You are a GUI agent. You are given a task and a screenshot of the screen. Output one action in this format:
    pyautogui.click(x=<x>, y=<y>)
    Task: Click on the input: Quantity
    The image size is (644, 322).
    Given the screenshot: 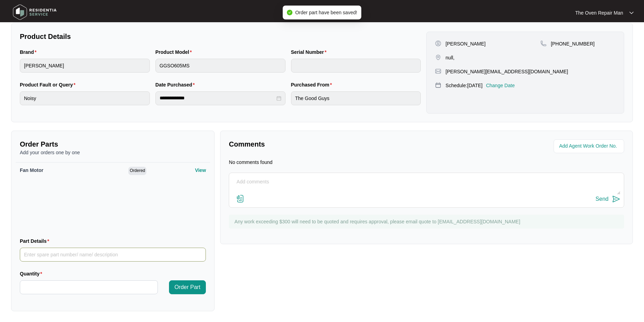 What is the action you would take?
    pyautogui.click(x=89, y=287)
    